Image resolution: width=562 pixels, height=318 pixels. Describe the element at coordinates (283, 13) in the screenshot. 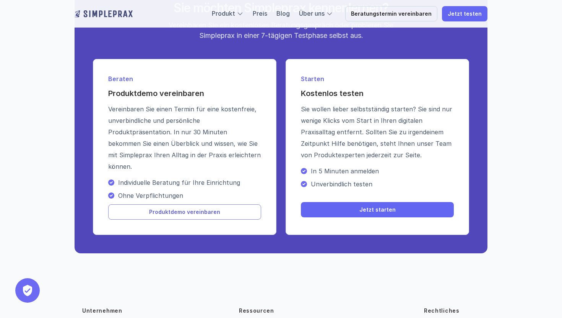

I see `a: Blog` at that location.